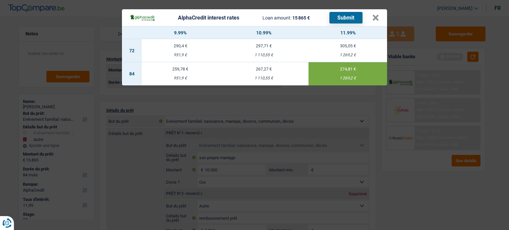 The width and height of the screenshot is (509, 230). What do you see at coordinates (348, 46) in the screenshot?
I see `div: 305,05 €` at bounding box center [348, 46].